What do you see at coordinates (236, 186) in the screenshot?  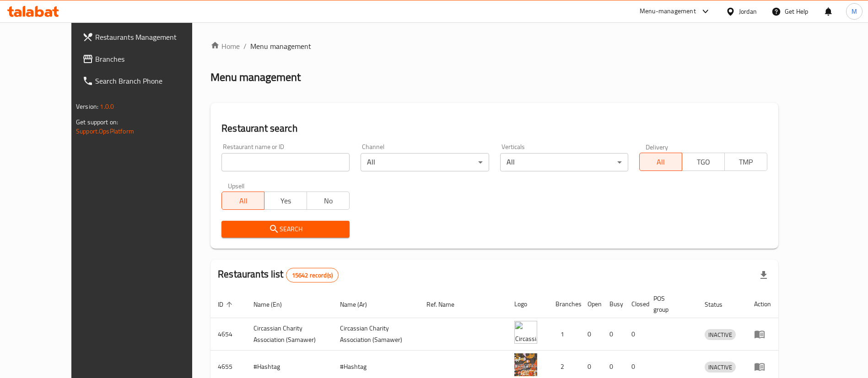 I see `label: Upsell` at bounding box center [236, 186].